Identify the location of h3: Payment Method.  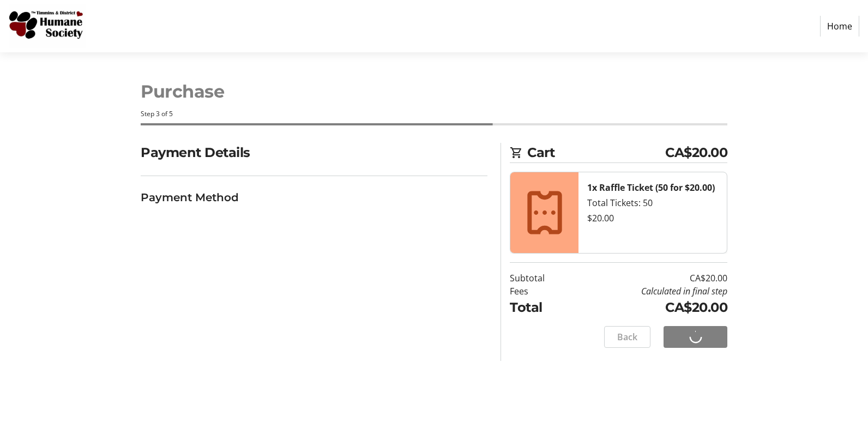
(314, 198).